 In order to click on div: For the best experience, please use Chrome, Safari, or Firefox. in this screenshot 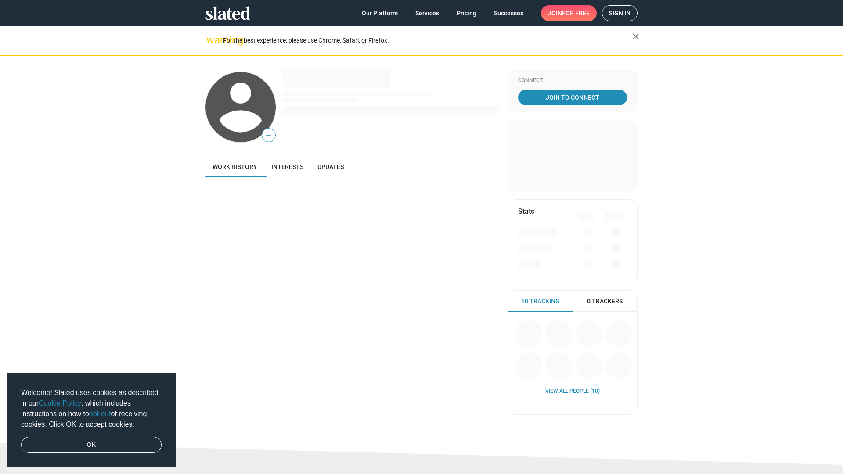, I will do `click(427, 40)`.